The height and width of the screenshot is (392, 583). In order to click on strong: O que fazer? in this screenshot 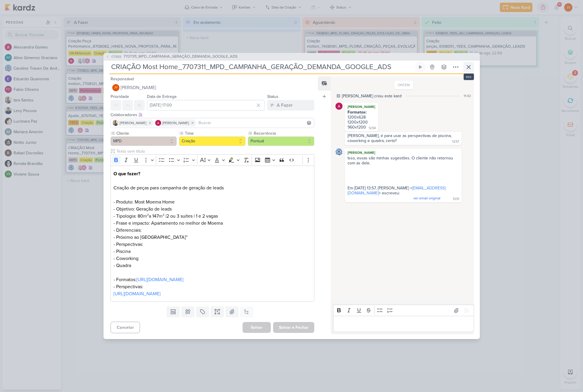, I will do `click(126, 174)`.